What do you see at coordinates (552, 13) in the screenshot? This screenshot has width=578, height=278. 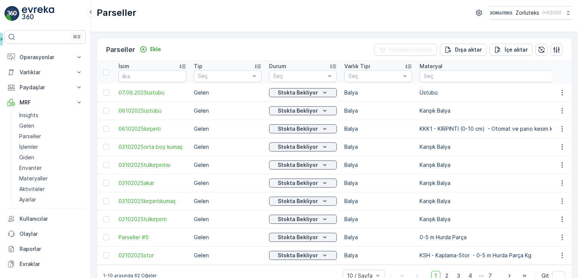 I see `p: ( +03:00 )` at bounding box center [552, 13].